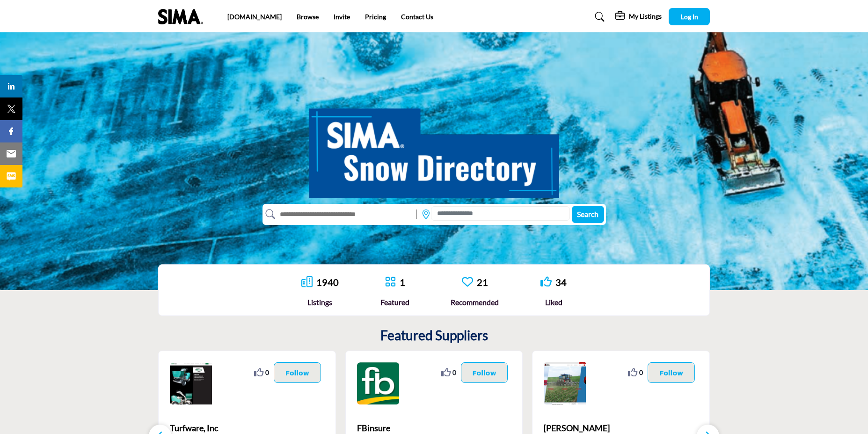 This screenshot has width=868, height=434. I want to click on button: Log In, so click(689, 17).